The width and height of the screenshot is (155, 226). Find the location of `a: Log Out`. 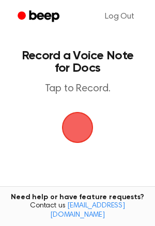

a: Log Out is located at coordinates (119, 17).